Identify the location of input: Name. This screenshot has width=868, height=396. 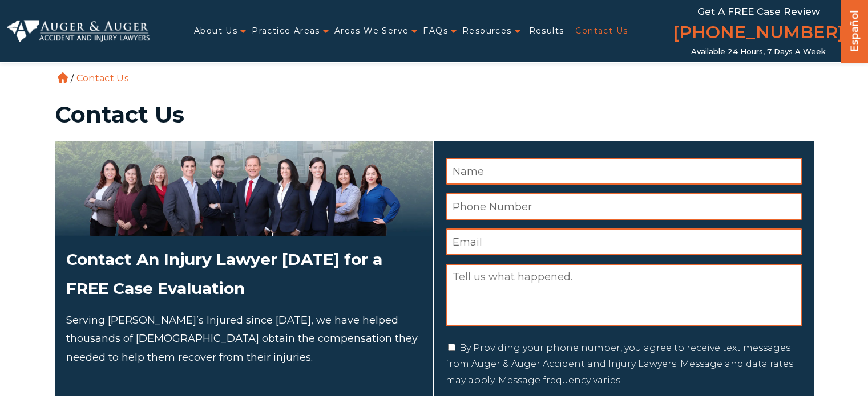
(624, 171).